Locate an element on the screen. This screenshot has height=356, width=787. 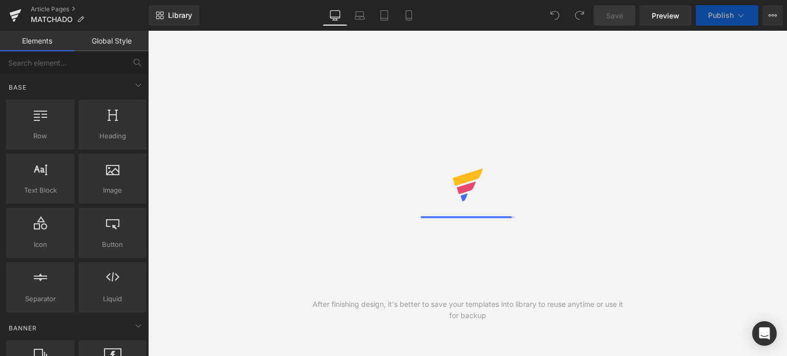
a: Mobile is located at coordinates (409, 15).